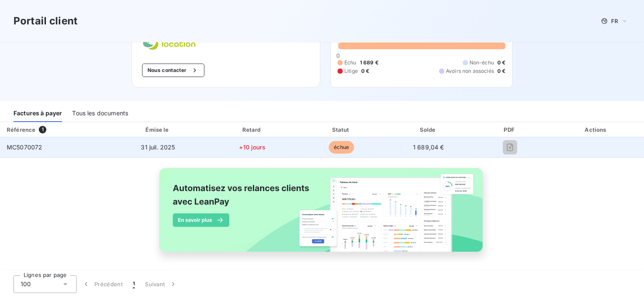 This screenshot has width=644, height=298. What do you see at coordinates (158, 130) in the screenshot?
I see `div: Émise le` at bounding box center [158, 130].